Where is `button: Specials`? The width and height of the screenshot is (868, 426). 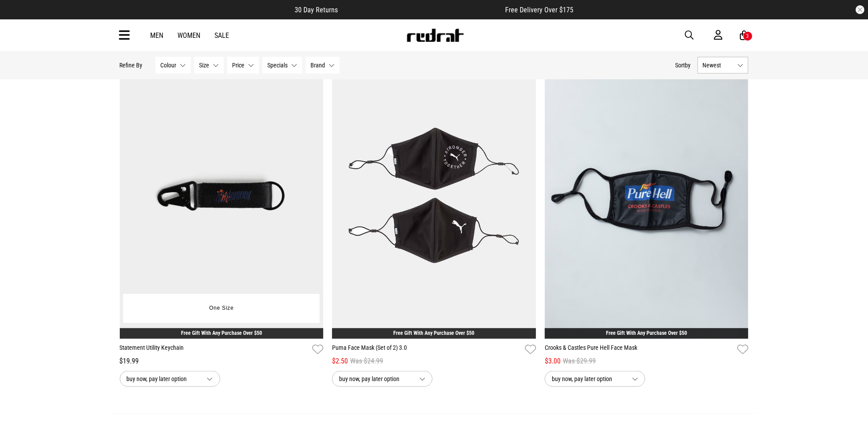 button: Specials is located at coordinates (283, 65).